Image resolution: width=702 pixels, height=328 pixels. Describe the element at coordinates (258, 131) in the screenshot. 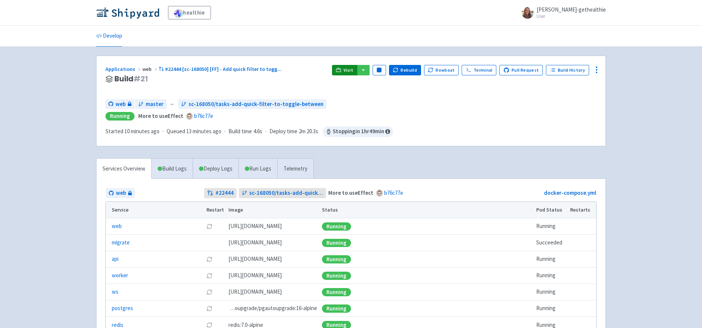

I see `span: 4.6s` at that location.